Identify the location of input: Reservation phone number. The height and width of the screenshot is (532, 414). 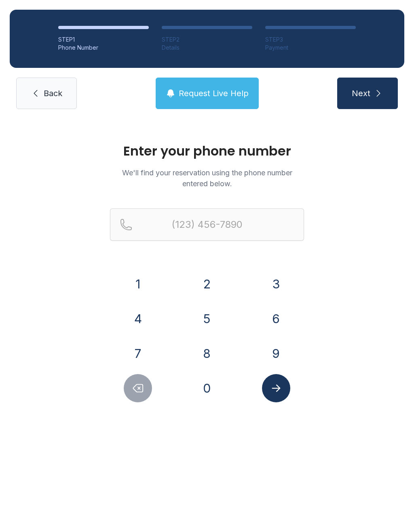
(207, 224).